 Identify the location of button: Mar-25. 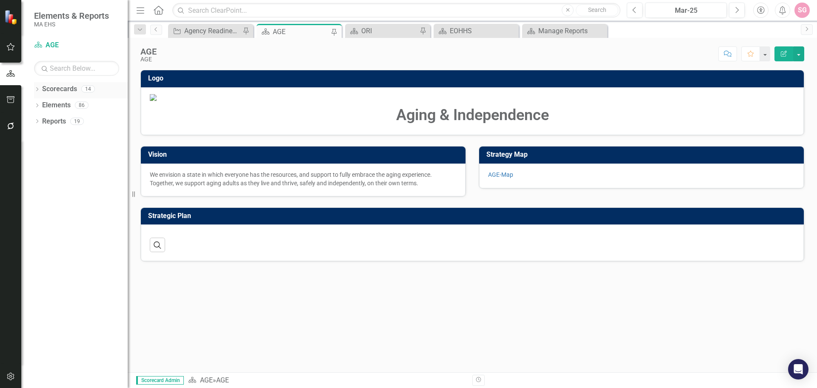
(686, 10).